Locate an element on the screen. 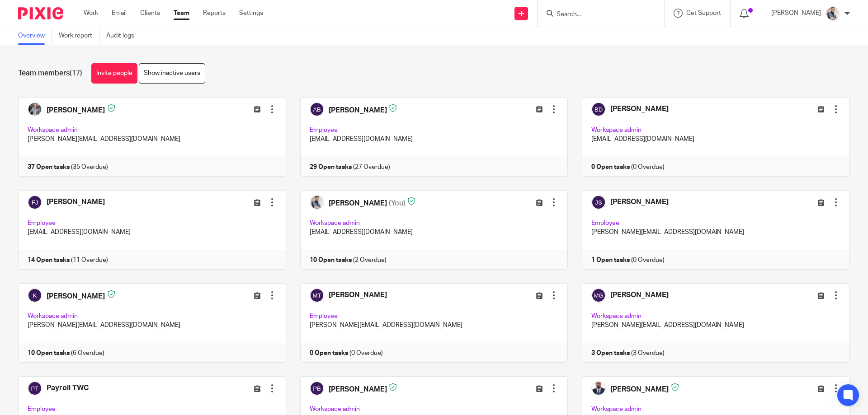 This screenshot has height=415, width=868. a: Email is located at coordinates (119, 13).